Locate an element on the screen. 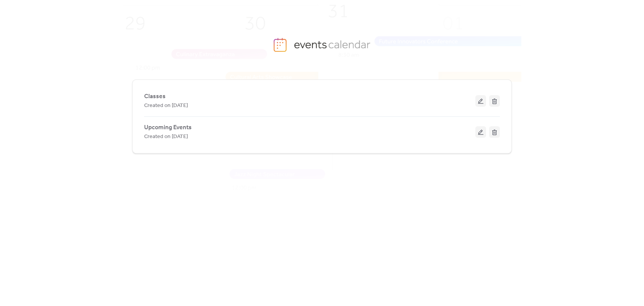 Image resolution: width=644 pixels, height=306 pixels. span: Upcoming Events is located at coordinates (168, 128).